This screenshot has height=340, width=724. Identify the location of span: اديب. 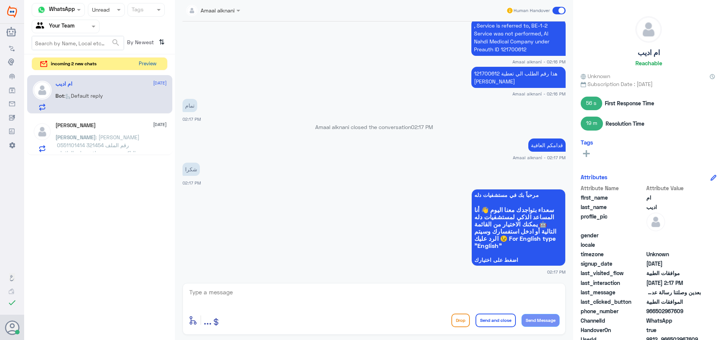
(673, 207).